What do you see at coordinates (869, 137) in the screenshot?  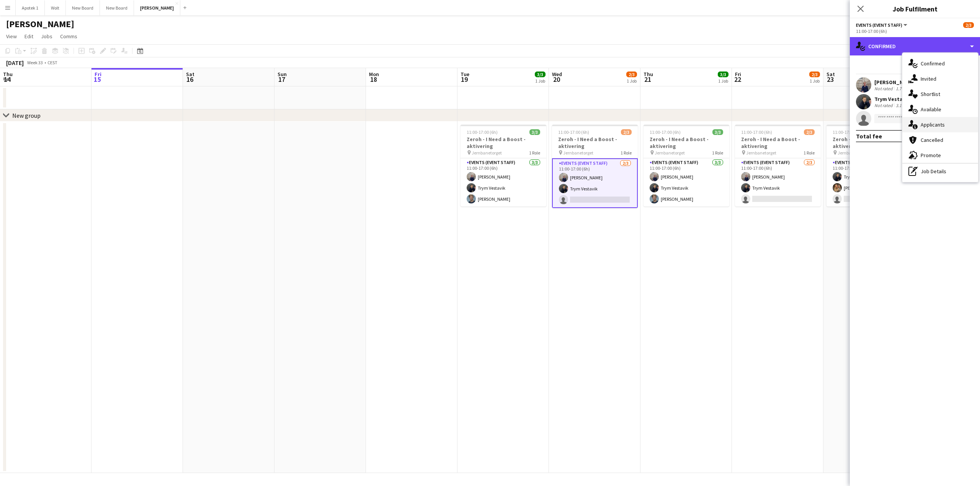 I see `div: Total fee` at bounding box center [869, 137].